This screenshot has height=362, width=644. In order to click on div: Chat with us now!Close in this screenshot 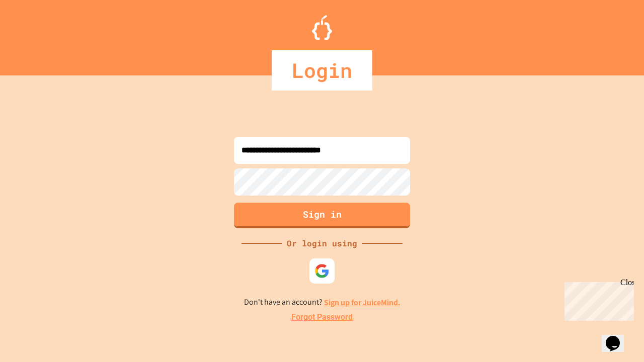, I will do `click(37, 33)`.